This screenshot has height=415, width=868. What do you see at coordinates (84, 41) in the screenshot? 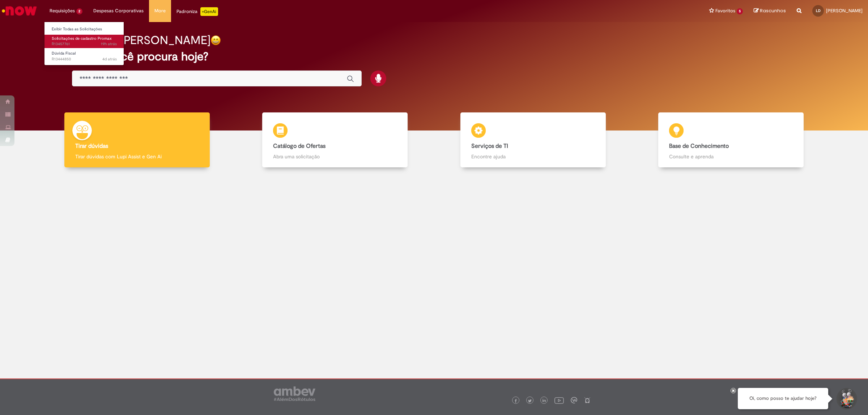
I see `a: Aberto R13457761 : Solicitações de cadastro Promax` at bounding box center [84, 41].